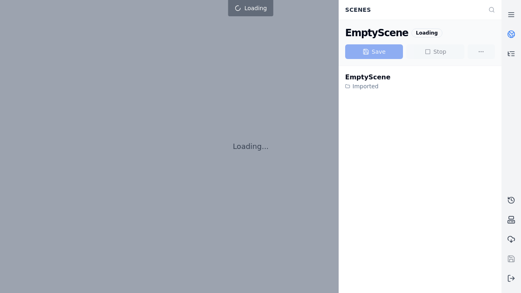 The image size is (521, 293). What do you see at coordinates (255, 8) in the screenshot?
I see `span: Loading` at bounding box center [255, 8].